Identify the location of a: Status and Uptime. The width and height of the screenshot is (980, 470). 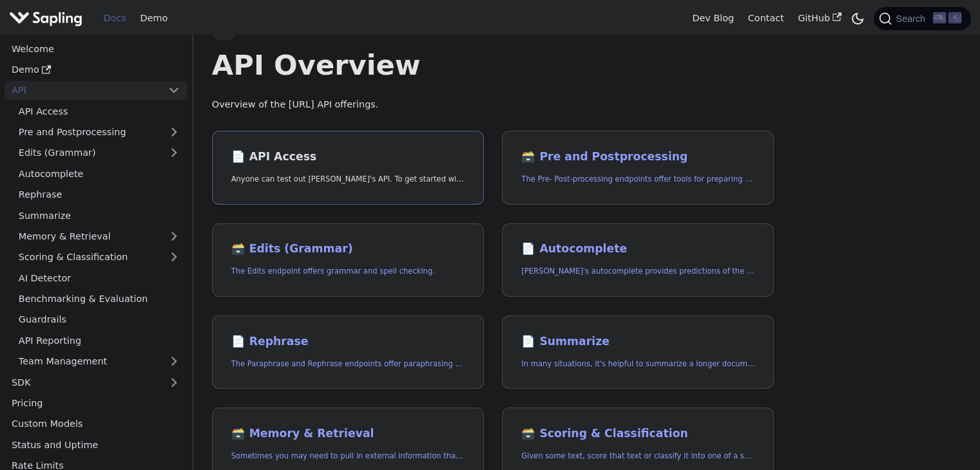
(96, 444).